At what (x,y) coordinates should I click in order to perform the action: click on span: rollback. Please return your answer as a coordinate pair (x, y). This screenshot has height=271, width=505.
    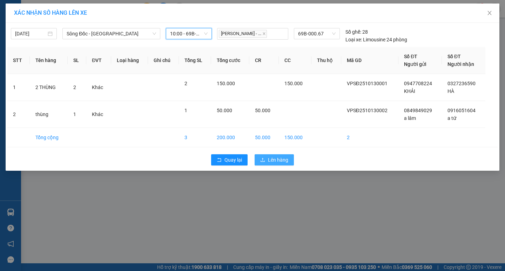
    Looking at the image, I should click on (219, 160).